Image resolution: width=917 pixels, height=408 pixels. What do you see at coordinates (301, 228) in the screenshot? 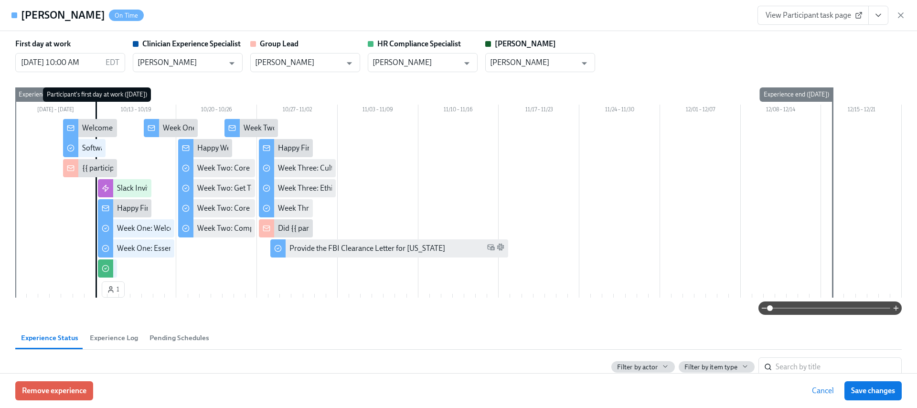
I see `div: Week Two: Compliance Crisis Response (~1.5 hours to complete)` at bounding box center [301, 228].